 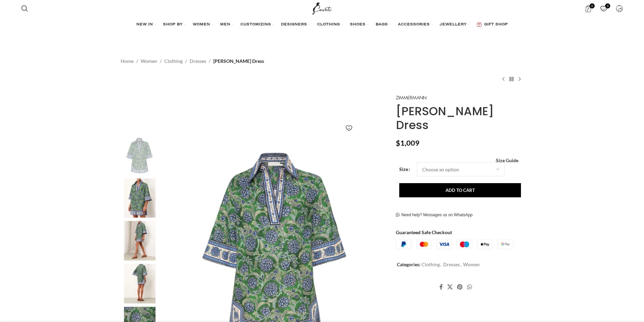 What do you see at coordinates (227, 24) in the screenshot?
I see `a: MEN` at bounding box center [227, 24].